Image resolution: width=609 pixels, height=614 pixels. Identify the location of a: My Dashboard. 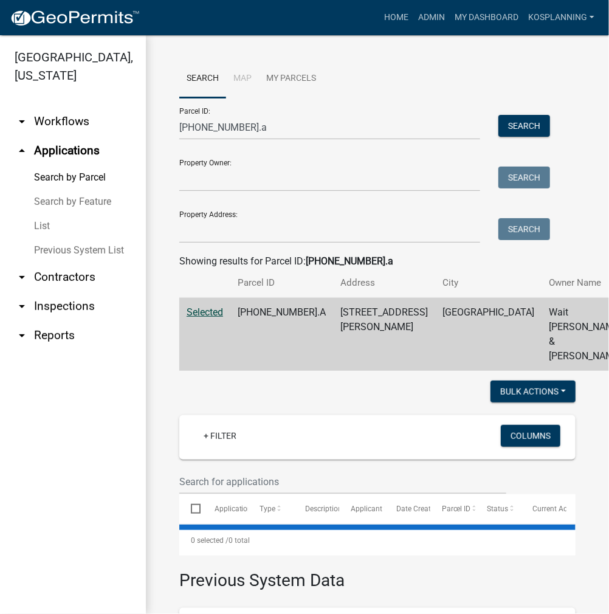
(486, 18).